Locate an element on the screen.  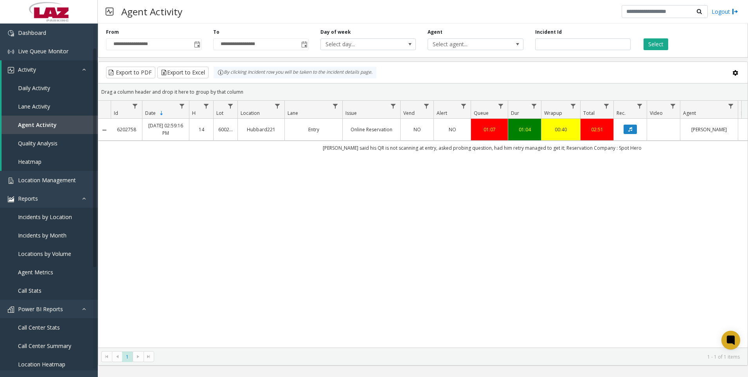
span: Live Queue Monitor is located at coordinates (43, 51).